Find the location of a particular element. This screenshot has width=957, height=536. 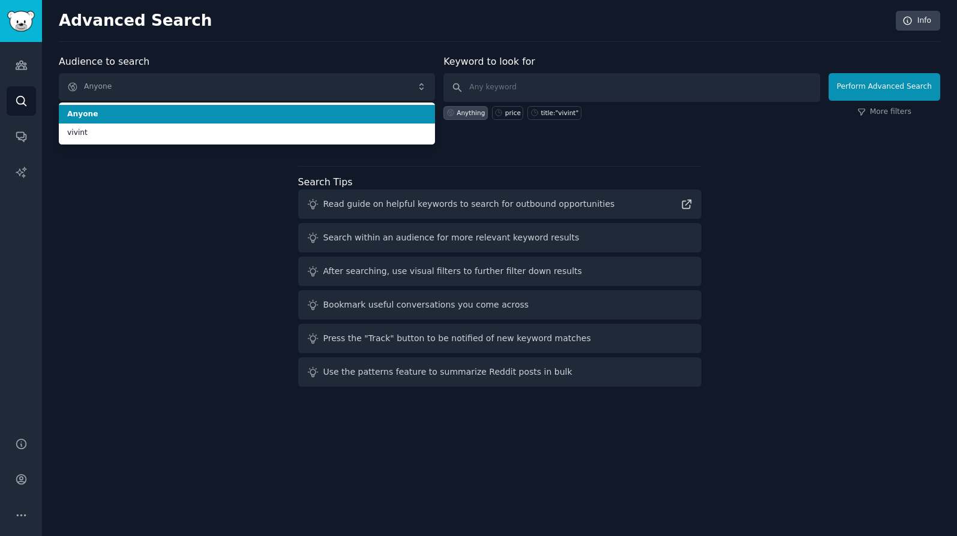

div: After searching, use visual filters to further filter down results is located at coordinates (452, 271).